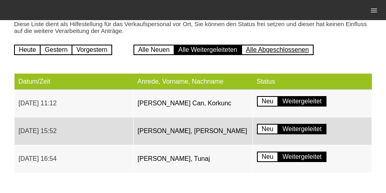 This screenshot has height=193, width=386. I want to click on th: Status, so click(312, 82).